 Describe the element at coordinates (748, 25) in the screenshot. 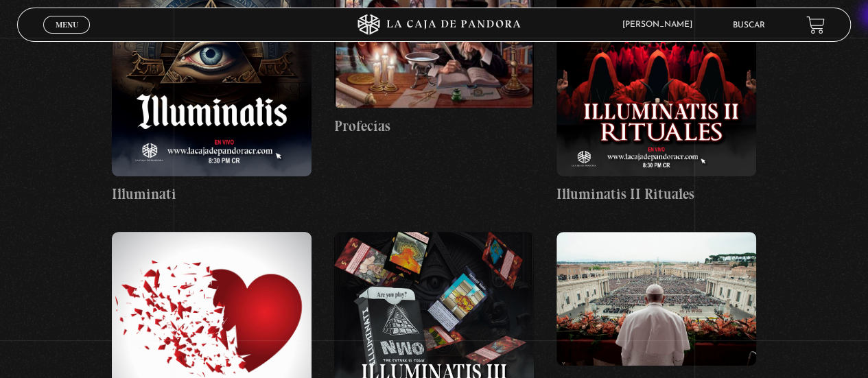

I see `a: Buscar` at that location.